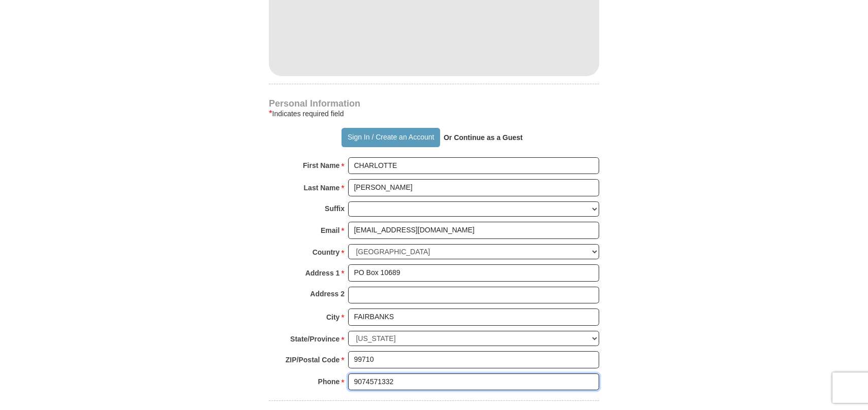 This screenshot has height=410, width=868. What do you see at coordinates (390, 137) in the screenshot?
I see `button: Sign In / Create an Account` at bounding box center [390, 137].